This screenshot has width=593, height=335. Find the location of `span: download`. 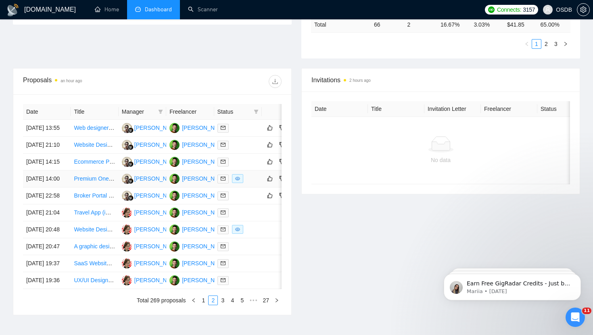

span: download is located at coordinates (275, 81).